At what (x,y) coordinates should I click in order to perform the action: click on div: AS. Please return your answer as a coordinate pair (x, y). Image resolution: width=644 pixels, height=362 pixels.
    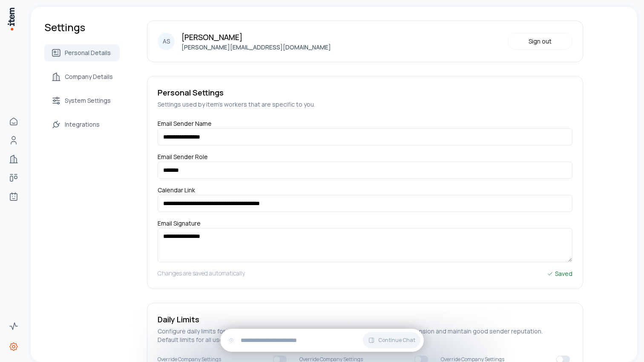
    Looking at the image, I should click on (166, 42).